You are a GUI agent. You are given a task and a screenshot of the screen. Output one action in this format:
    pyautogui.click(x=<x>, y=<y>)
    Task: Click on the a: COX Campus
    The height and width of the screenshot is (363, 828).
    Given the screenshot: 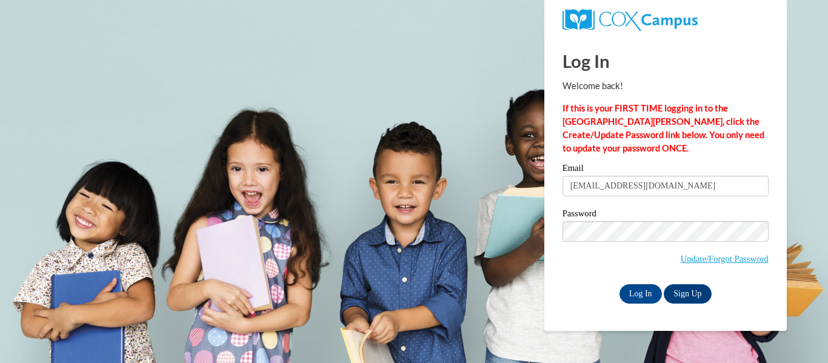 What is the action you would take?
    pyautogui.click(x=630, y=19)
    